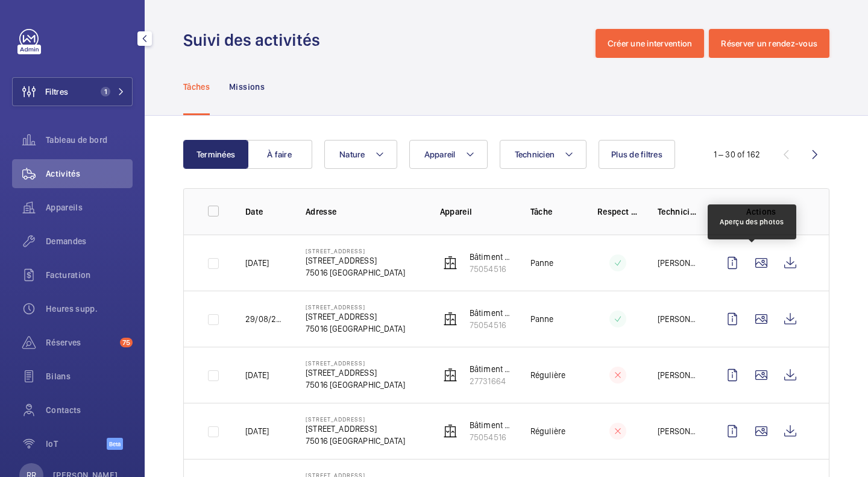  I want to click on span: Appareil, so click(440, 154).